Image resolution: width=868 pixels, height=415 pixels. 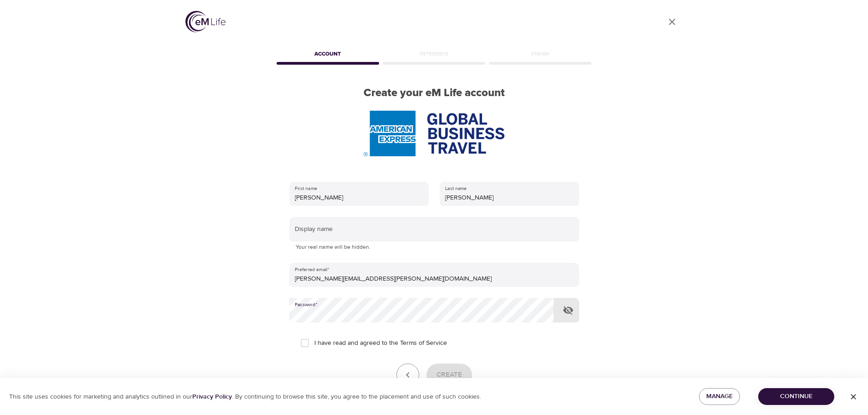 I want to click on button: Manage, so click(x=720, y=396).